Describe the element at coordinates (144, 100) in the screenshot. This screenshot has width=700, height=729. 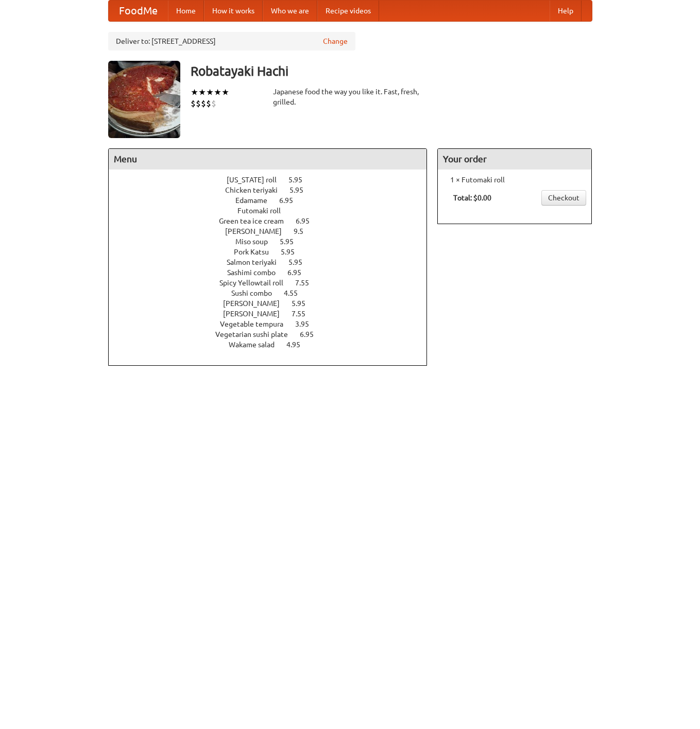
I see `img: angular.jpg` at that location.